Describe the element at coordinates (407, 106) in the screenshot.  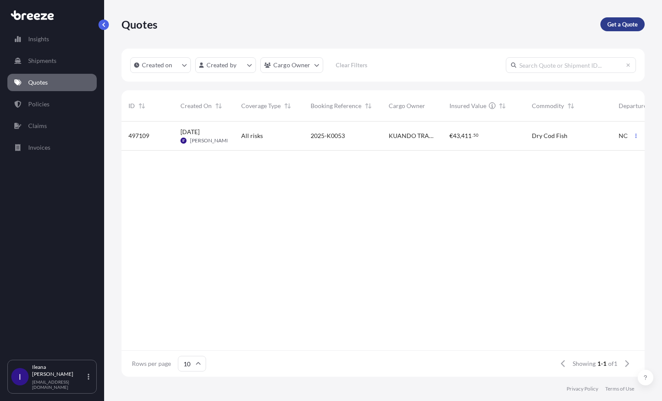
I see `span: Cargo Owner` at that location.